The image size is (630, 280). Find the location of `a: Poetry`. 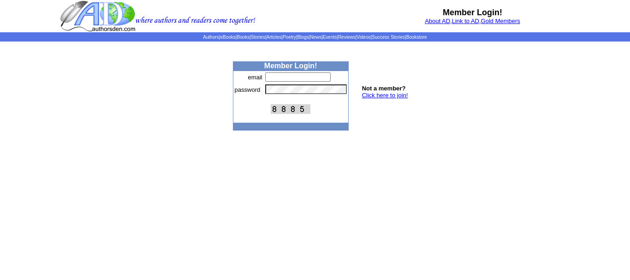

a: Poetry is located at coordinates (289, 37).